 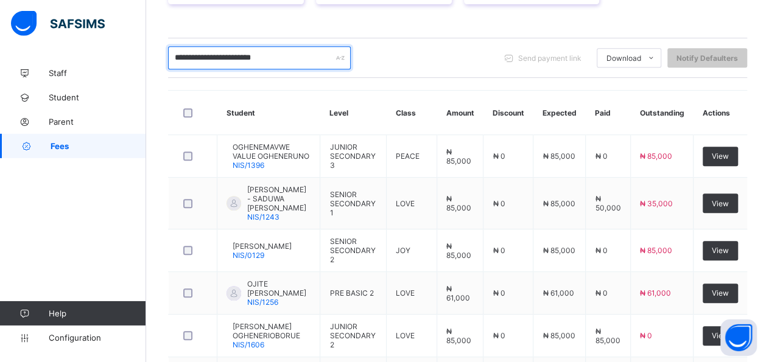 I want to click on span: Send payment link, so click(x=550, y=58).